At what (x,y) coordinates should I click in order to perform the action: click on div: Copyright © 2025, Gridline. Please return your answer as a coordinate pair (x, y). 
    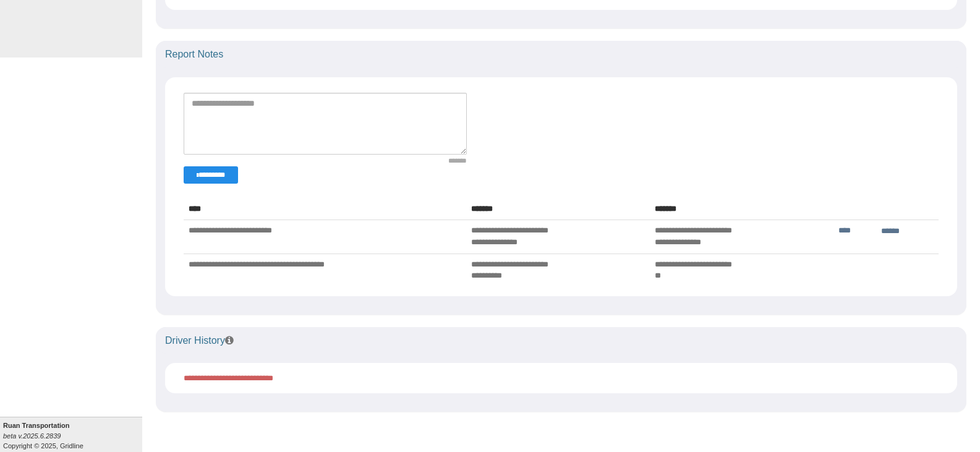
    Looking at the image, I should click on (72, 435).